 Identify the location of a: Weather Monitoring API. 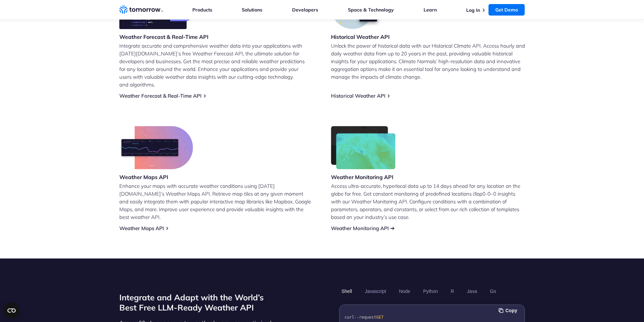
(360, 228).